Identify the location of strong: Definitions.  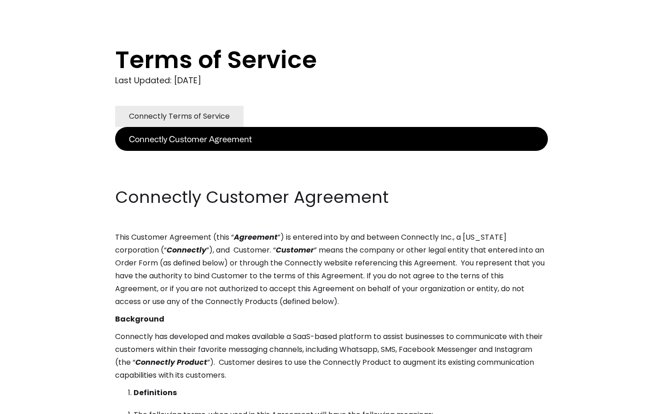
(155, 393).